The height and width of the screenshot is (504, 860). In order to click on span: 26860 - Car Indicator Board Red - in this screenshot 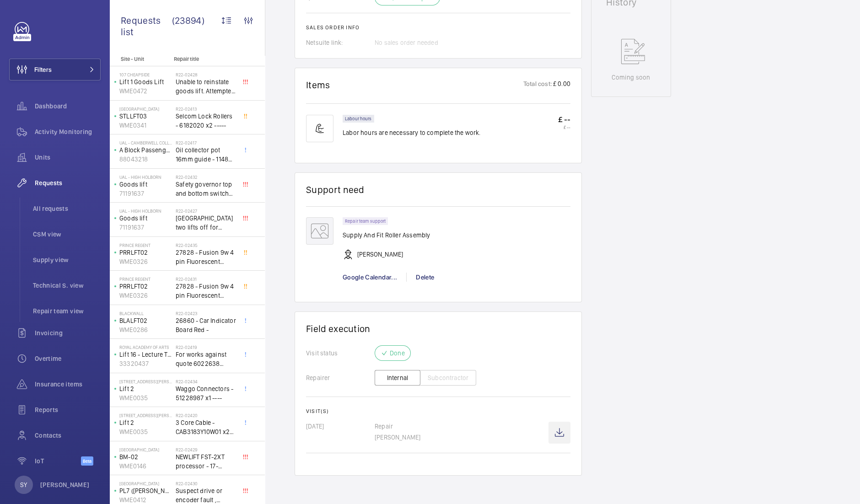, I will do `click(206, 325)`.